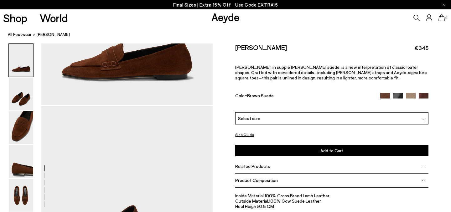 This screenshot has height=212, width=451. What do you see at coordinates (21, 162) in the screenshot?
I see `img: Alfie Suede Loafers - Image 4` at bounding box center [21, 162].